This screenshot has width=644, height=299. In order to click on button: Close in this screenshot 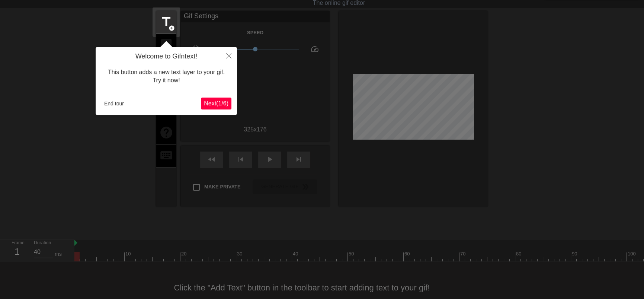, I will do `click(228, 56)`.